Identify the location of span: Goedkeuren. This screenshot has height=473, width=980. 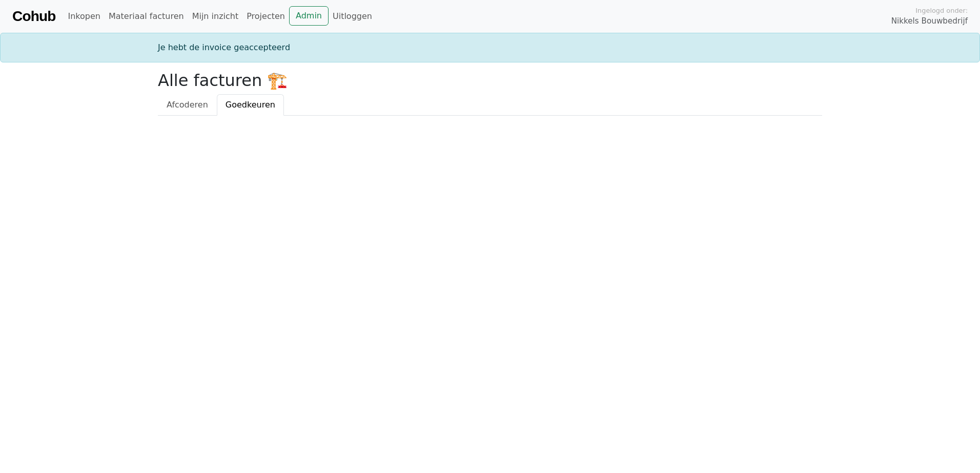
(250, 104).